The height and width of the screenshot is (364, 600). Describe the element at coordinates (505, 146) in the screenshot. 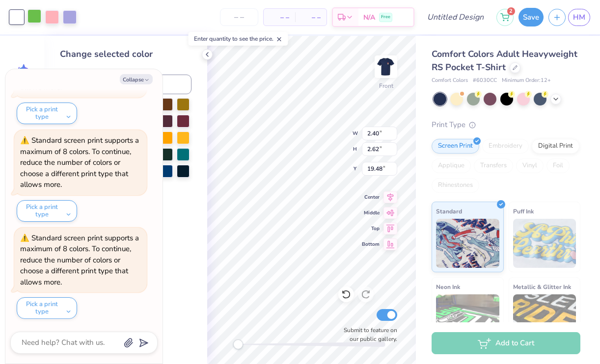

I see `div: Embroidery` at that location.